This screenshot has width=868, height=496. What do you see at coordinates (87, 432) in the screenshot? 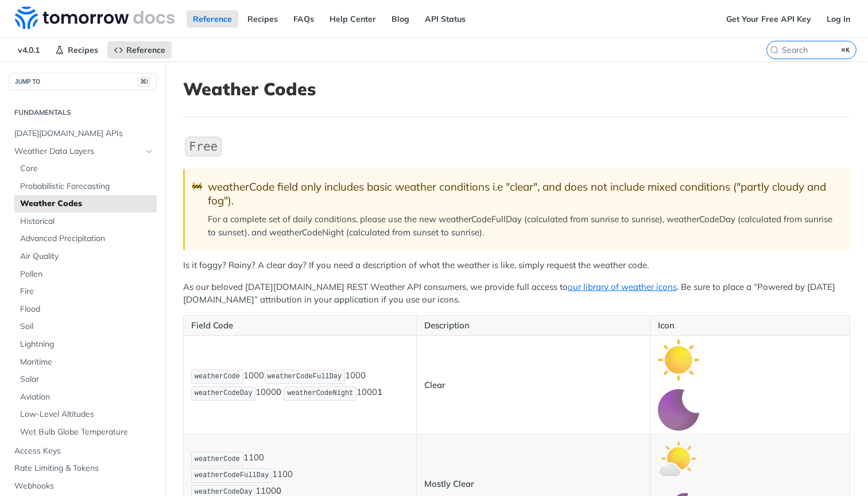
I see `span: Wet Bulb Globe Temperature` at bounding box center [87, 432].